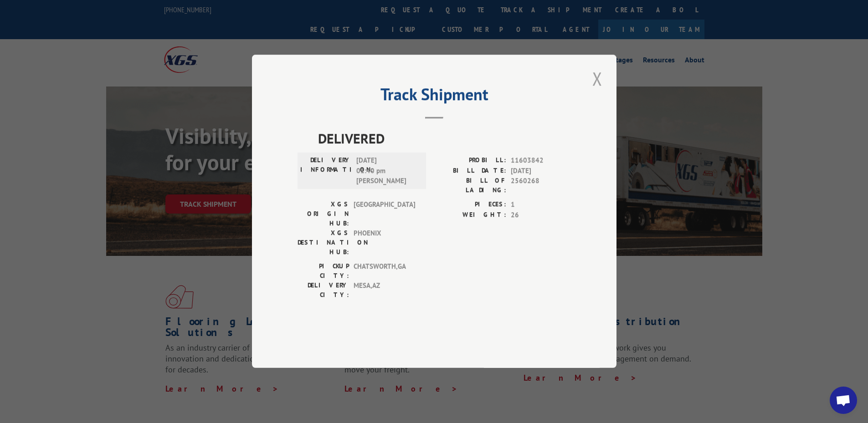  Describe the element at coordinates (470, 171) in the screenshot. I see `label: BILL DATE:` at that location.